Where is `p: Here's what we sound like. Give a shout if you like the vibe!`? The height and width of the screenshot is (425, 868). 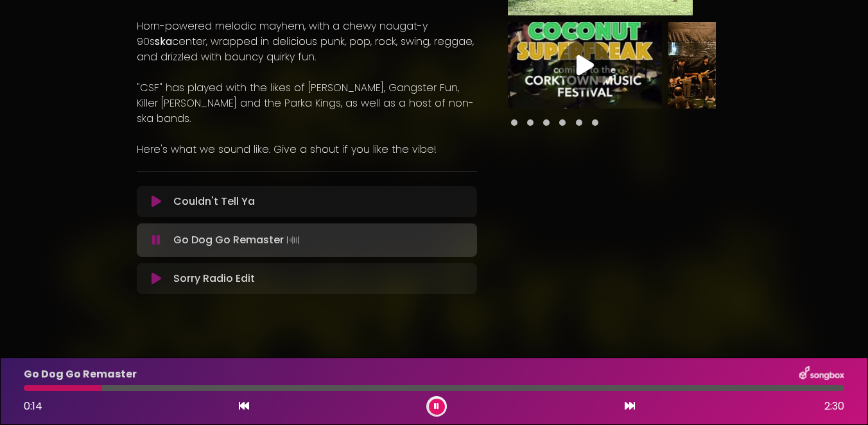
p: Here's what we sound like. Give a shout if you like the vibe! is located at coordinates (307, 149).